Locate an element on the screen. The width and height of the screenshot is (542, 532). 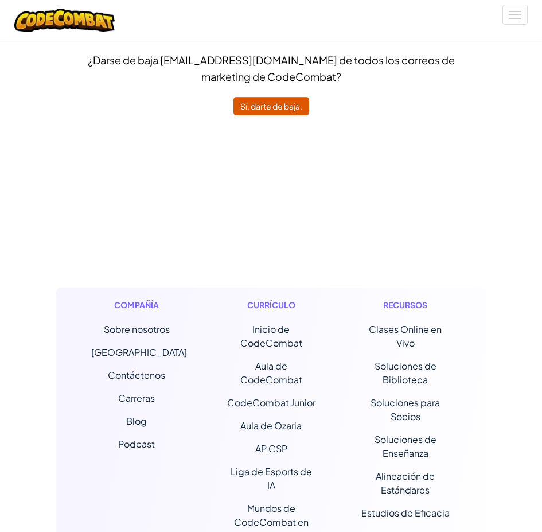
a: CodeCombat Junior is located at coordinates (272, 402).